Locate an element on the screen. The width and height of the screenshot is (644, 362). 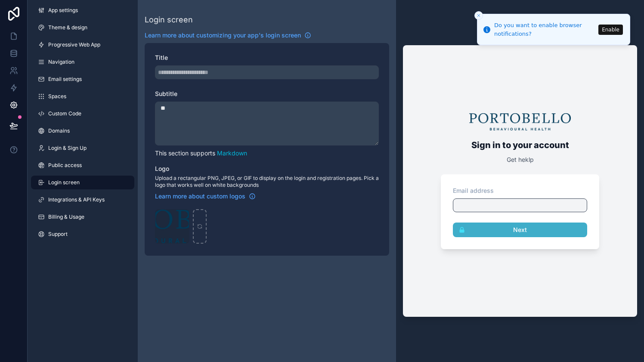
a: Navigation is located at coordinates (83, 62).